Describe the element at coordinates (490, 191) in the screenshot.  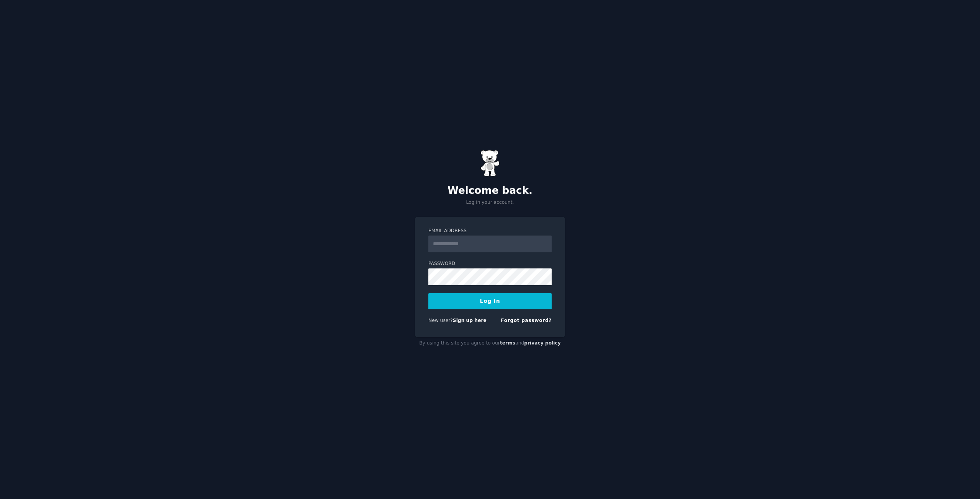
I see `h2: Welcome back.` at that location.